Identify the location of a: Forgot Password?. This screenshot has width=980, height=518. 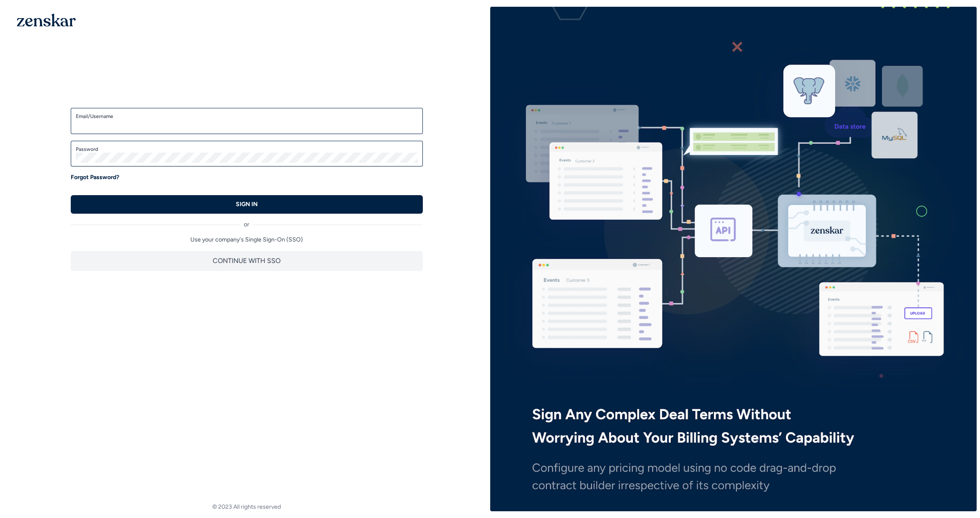
(95, 177).